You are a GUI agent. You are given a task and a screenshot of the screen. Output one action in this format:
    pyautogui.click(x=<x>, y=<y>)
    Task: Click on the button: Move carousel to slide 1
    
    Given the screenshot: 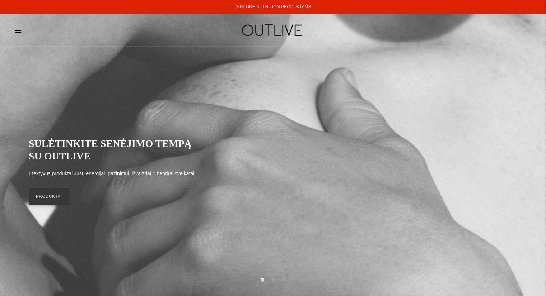 What is the action you would take?
    pyautogui.click(x=262, y=280)
    